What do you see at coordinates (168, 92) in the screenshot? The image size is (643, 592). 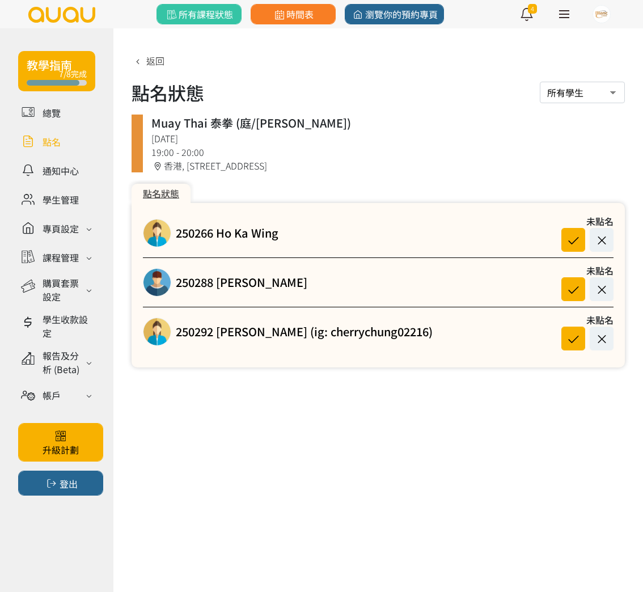 I see `h1: 點名狀態` at bounding box center [168, 92].